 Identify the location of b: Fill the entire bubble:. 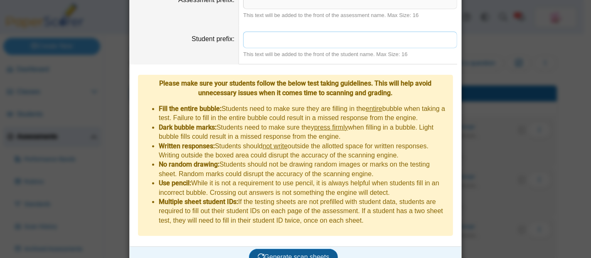
(190, 108).